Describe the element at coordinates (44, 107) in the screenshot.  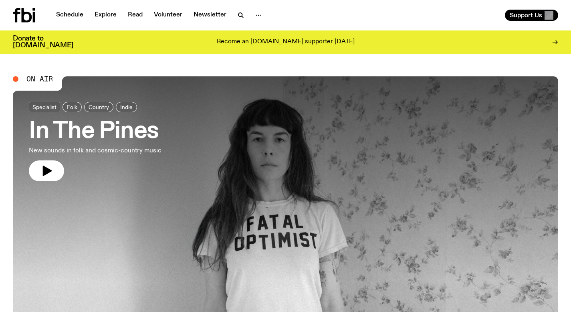
I see `a: Specialist` at that location.